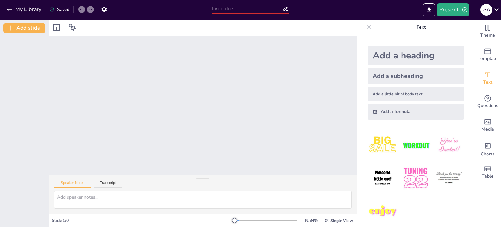  What do you see at coordinates (342, 221) in the screenshot?
I see `span: Single View` at bounding box center [342, 221].